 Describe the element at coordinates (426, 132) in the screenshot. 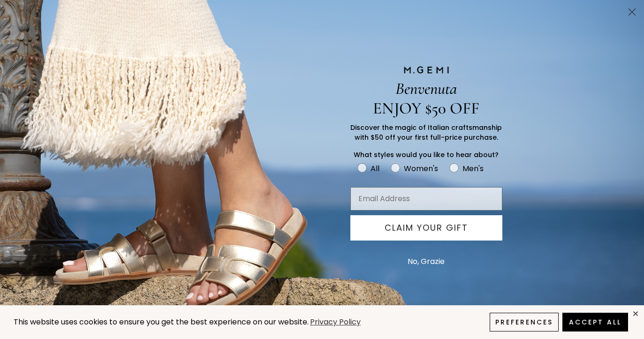

I see `span: Discover the magic of Italian craftsmanship with $50 off your first full-price purchase.` at that location.